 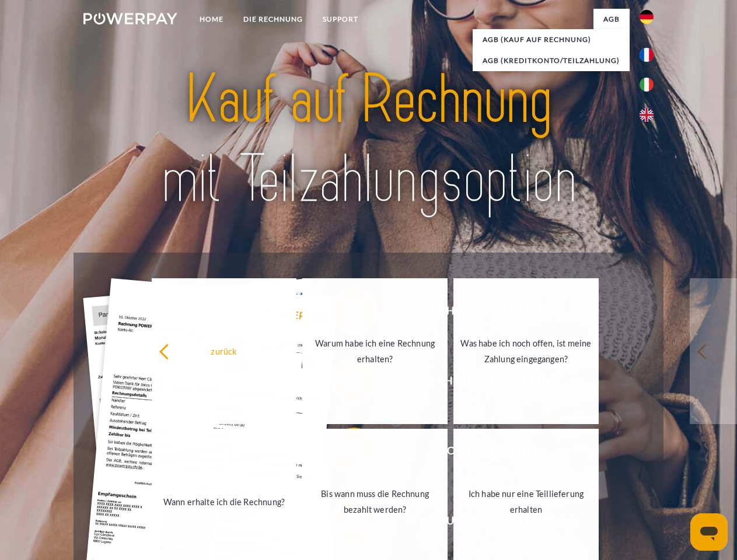 What do you see at coordinates (374, 352) in the screenshot?
I see `div: Warum habe ich eine Rechnung erhalten?` at bounding box center [374, 352].